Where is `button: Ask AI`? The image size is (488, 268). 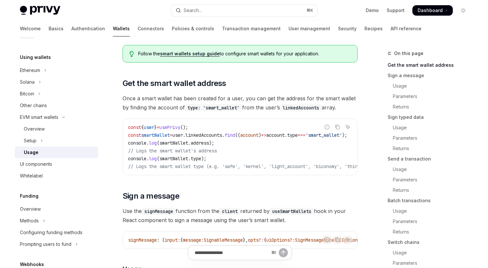
button: Ask AI is located at coordinates (348, 127).